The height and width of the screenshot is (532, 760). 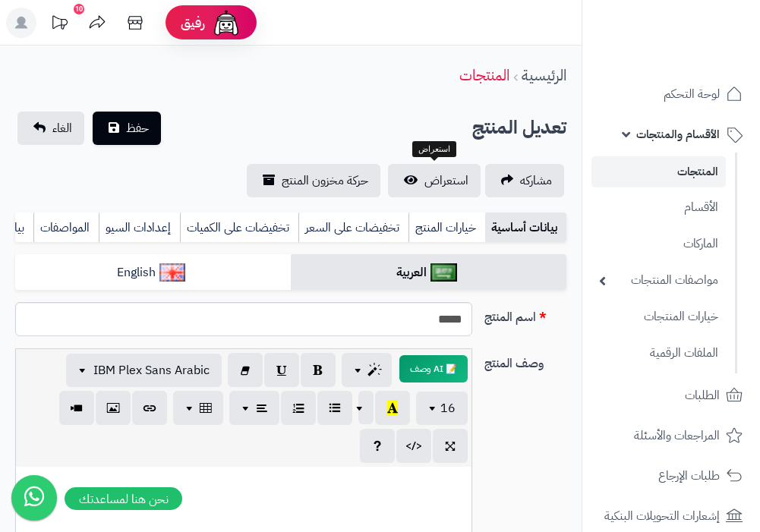 I want to click on span: رفيق, so click(x=193, y=23).